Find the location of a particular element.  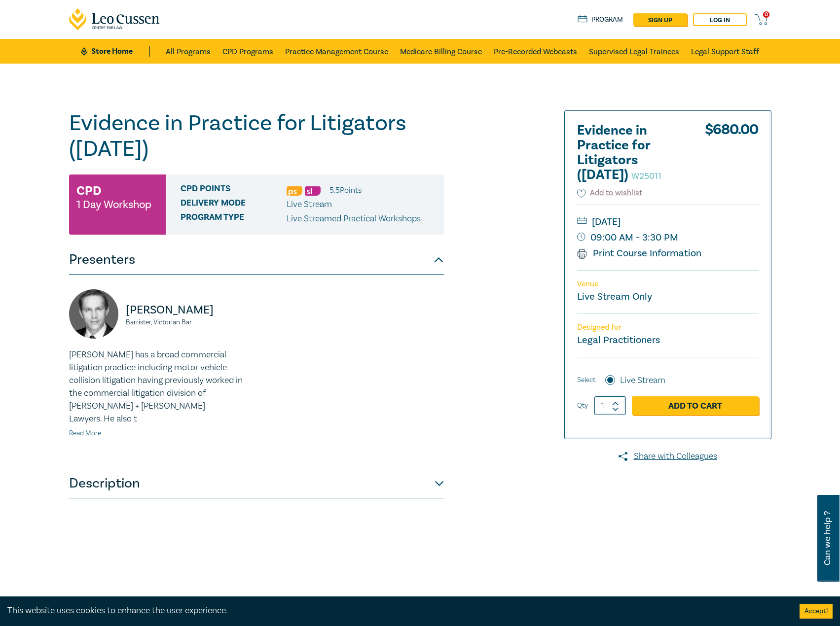

button: Description is located at coordinates (257, 483).